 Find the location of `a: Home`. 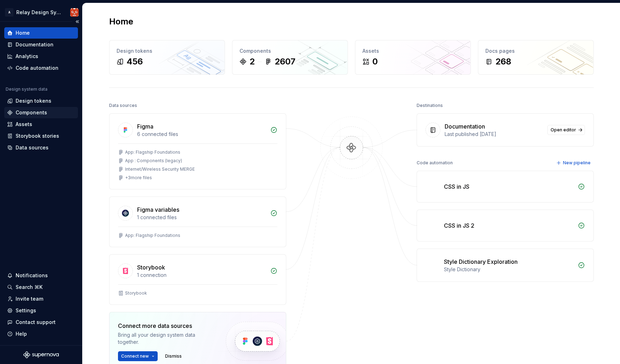

a: Home is located at coordinates (41, 33).